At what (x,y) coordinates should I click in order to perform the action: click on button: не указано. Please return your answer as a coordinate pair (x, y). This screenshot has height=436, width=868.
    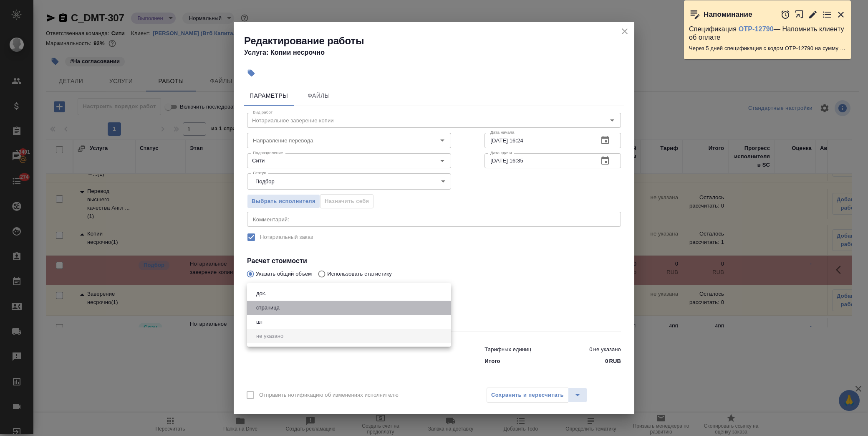
    Looking at the image, I should click on (270, 337).